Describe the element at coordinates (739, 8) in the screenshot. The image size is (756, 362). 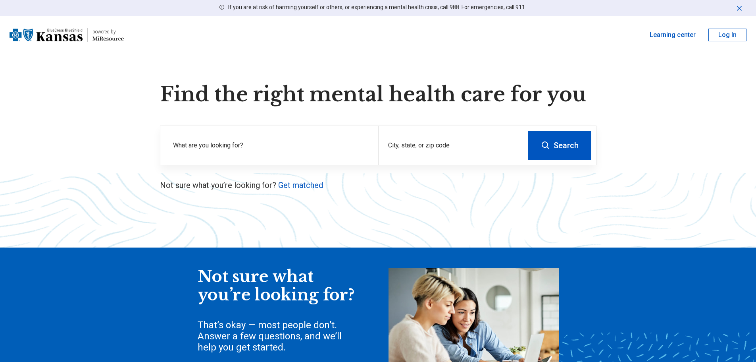
I see `button: Dismiss` at that location.